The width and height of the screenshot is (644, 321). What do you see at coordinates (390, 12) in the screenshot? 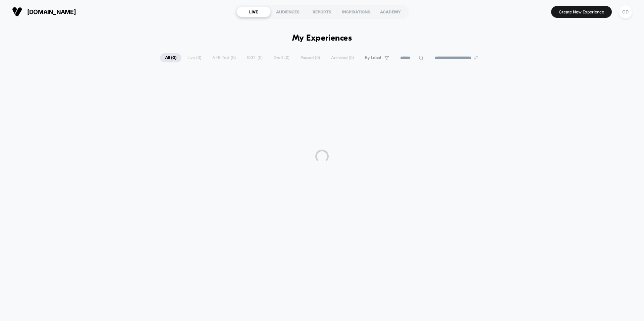
I see `div: ACADEMY` at bounding box center [390, 12].